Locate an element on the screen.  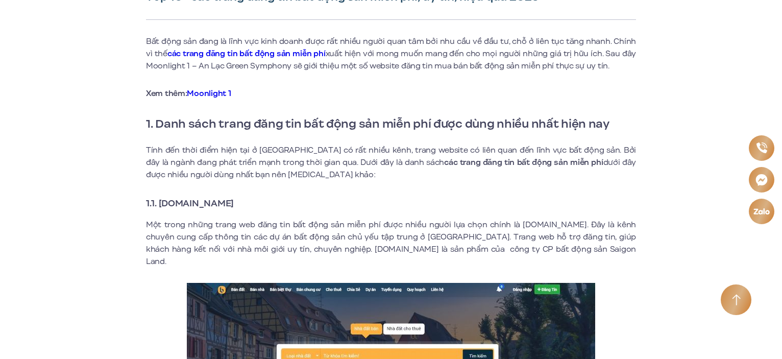
strong: 1. Danh sách trang đăng tin bất động sản miễn phí được dùng nhiều nhất hiện nay is located at coordinates (378, 124).